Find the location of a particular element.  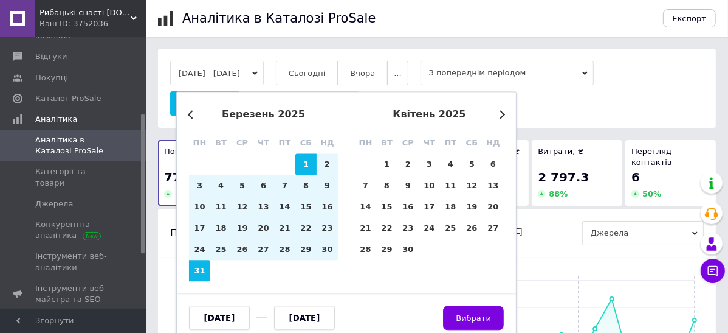

div: Choose понеділок, 14-е квітня 2025 р. is located at coordinates (365, 207).